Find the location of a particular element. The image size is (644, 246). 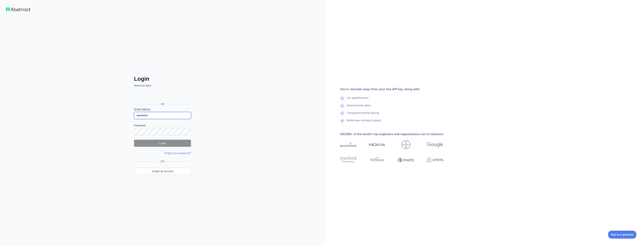

label: Email address is located at coordinates (163, 109).